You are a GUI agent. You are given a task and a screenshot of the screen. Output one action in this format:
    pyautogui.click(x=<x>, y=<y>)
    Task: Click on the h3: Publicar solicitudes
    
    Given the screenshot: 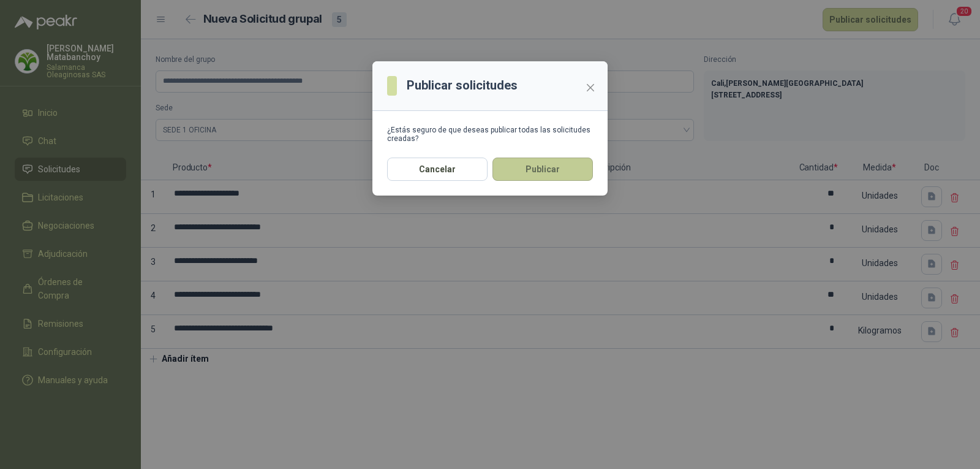 What is the action you would take?
    pyautogui.click(x=462, y=85)
    